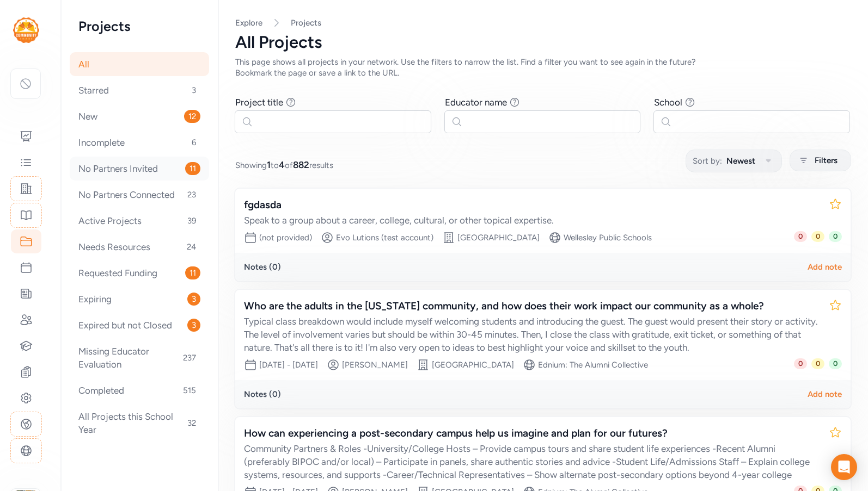 This screenshot has height=491, width=868. What do you see at coordinates (189, 358) in the screenshot?
I see `span: 237` at bounding box center [189, 358].